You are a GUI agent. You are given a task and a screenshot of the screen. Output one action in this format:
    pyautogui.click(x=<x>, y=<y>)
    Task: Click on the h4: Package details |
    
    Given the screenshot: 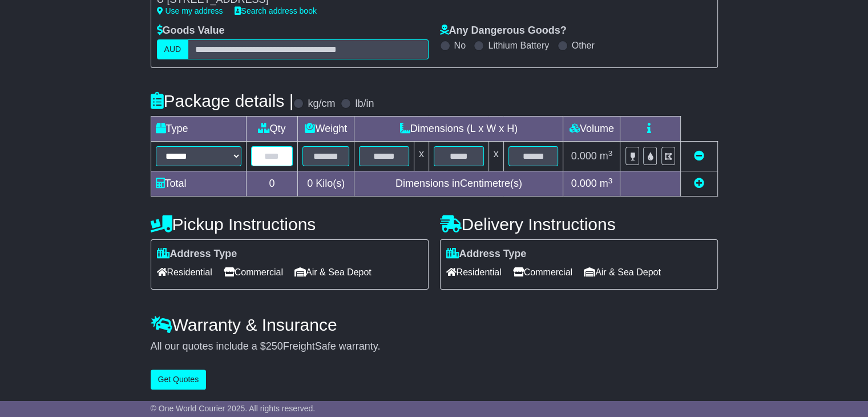 What is the action you would take?
    pyautogui.click(x=222, y=101)
    